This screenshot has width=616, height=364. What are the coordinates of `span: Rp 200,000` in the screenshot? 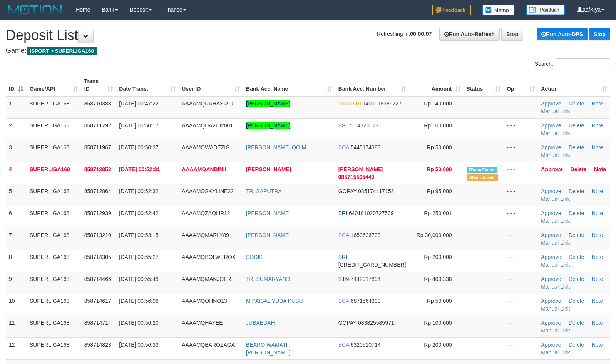 It's located at (438, 257).